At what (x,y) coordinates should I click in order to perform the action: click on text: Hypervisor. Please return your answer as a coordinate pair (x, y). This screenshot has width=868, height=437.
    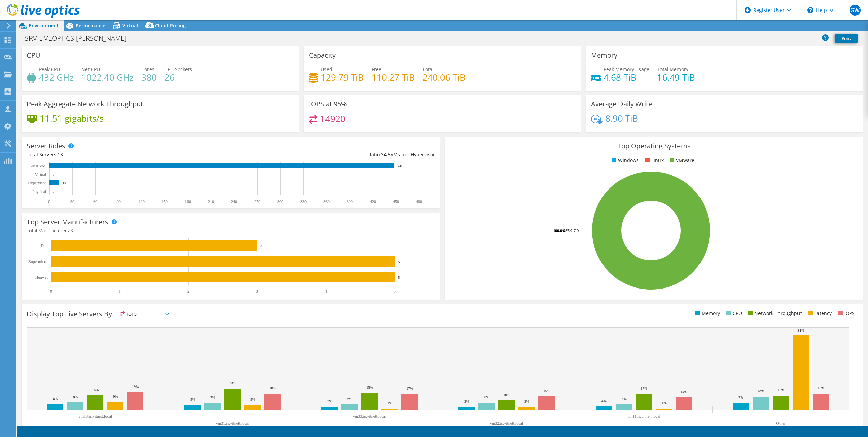
    Looking at the image, I should click on (37, 183).